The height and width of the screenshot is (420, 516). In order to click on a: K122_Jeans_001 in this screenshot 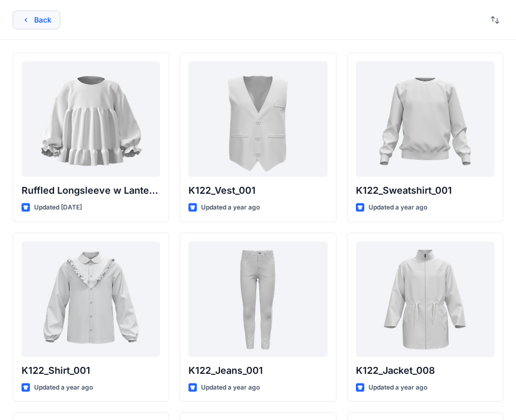, I will do `click(257, 299)`.